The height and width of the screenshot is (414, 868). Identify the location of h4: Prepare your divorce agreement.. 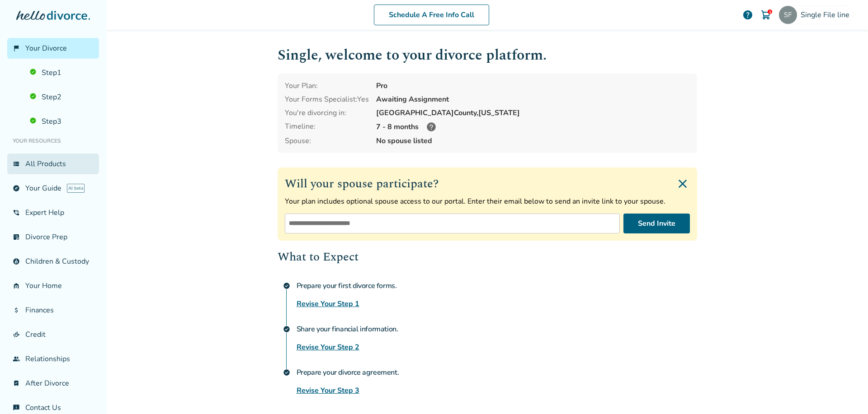
(497, 373).